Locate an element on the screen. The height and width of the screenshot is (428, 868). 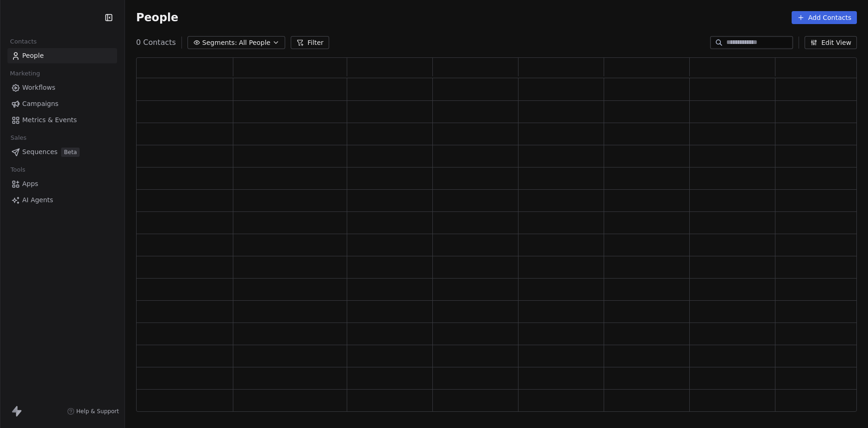
button: Filter is located at coordinates (310, 43).